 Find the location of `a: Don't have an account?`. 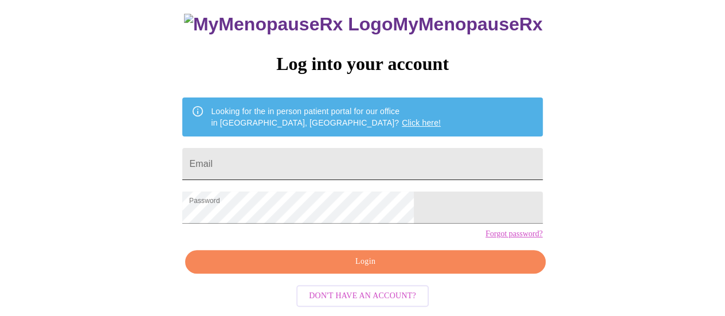

a: Don't have an account? is located at coordinates (362, 295).